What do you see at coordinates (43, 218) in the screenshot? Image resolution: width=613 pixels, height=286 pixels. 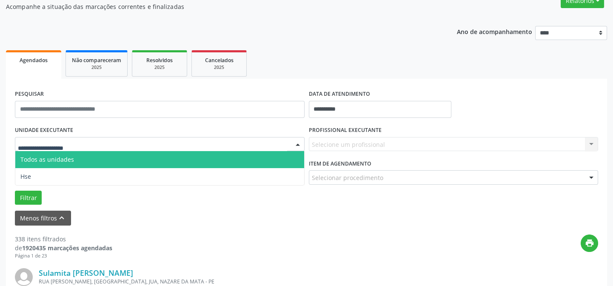 I see `button: Menos filtroskeyboard_arrow_up` at bounding box center [43, 218].